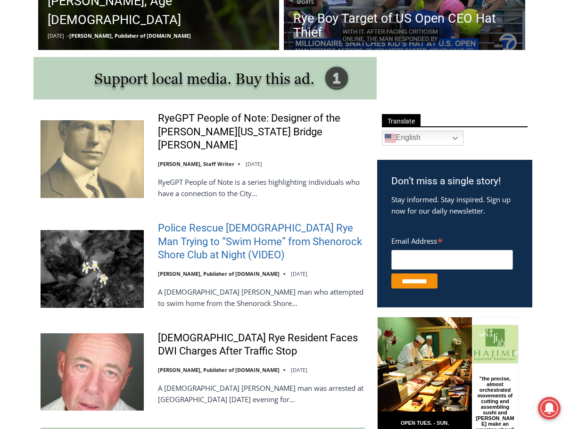  I want to click on img: 56-Year-Old Rye Resident Faces DWI Charges After Traffic Stop, so click(92, 372).